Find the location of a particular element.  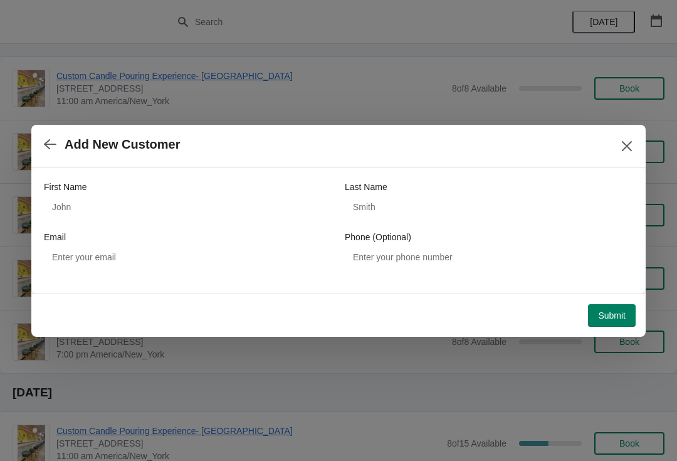

input: Enter your email is located at coordinates (188, 257).